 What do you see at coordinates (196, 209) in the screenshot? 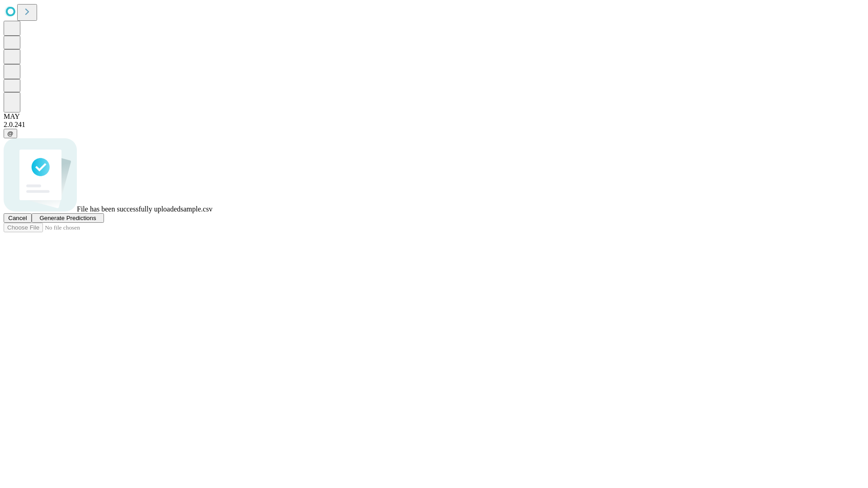
I see `span: sample.csv` at bounding box center [196, 209].